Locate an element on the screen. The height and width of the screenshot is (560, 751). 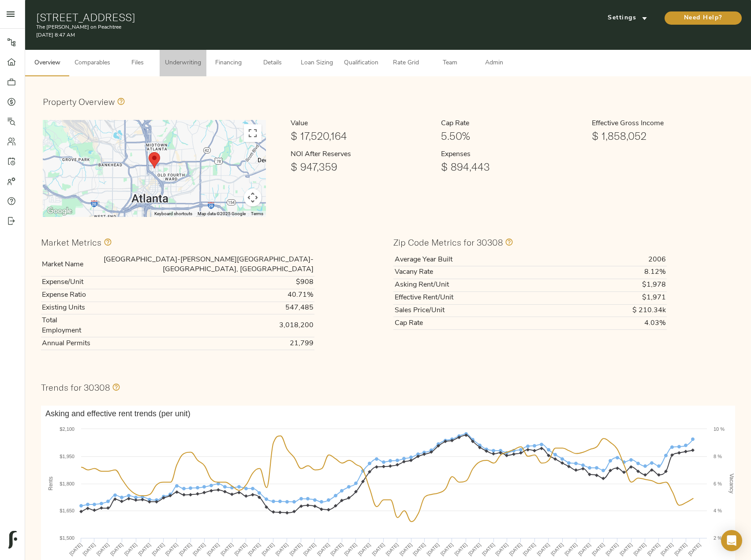
text: 10 % is located at coordinates (719, 429).